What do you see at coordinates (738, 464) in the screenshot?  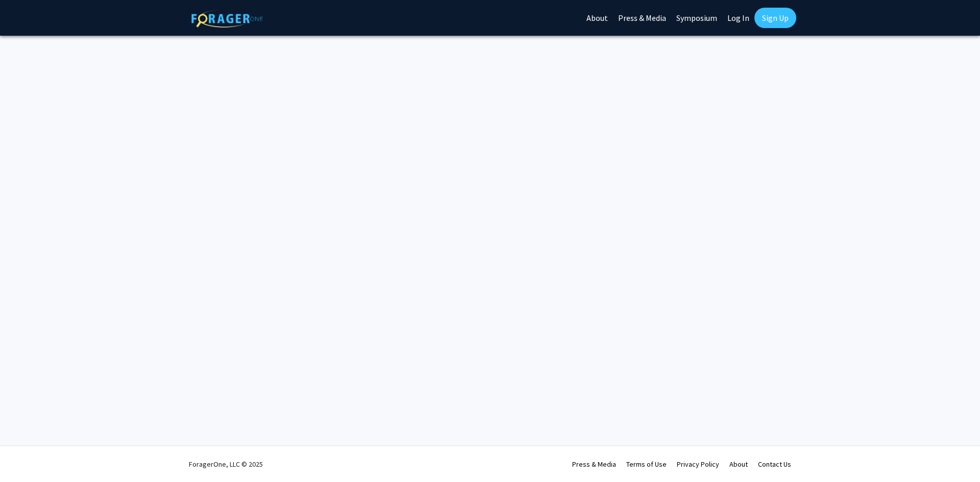 I see `a: About` at bounding box center [738, 464].